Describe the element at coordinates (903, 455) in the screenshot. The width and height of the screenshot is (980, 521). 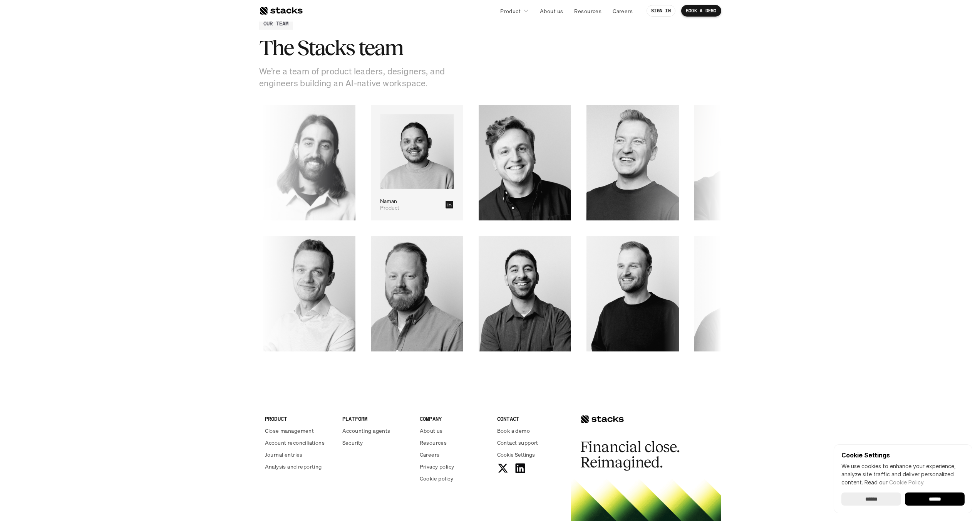
I see `p: Cookie Settings` at that location.